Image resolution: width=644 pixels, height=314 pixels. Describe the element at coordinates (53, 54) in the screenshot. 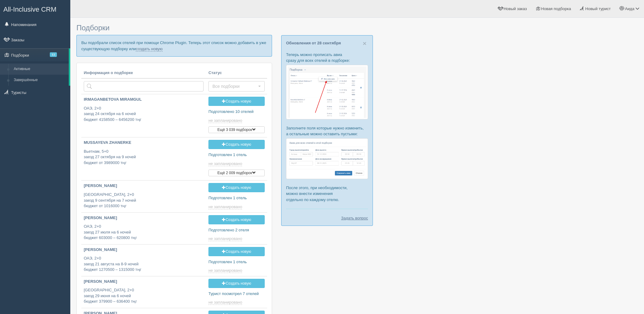

I see `span: 11` at that location.